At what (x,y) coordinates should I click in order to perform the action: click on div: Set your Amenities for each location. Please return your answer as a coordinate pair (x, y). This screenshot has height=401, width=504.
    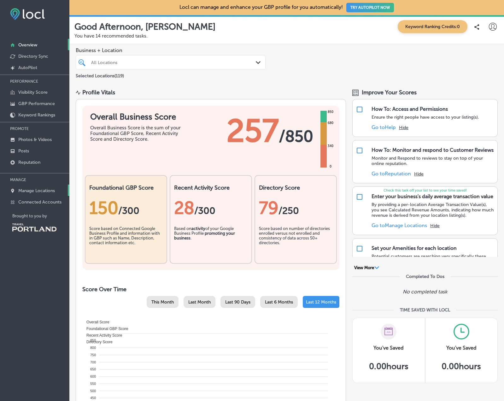
    Looking at the image, I should click on (414, 248).